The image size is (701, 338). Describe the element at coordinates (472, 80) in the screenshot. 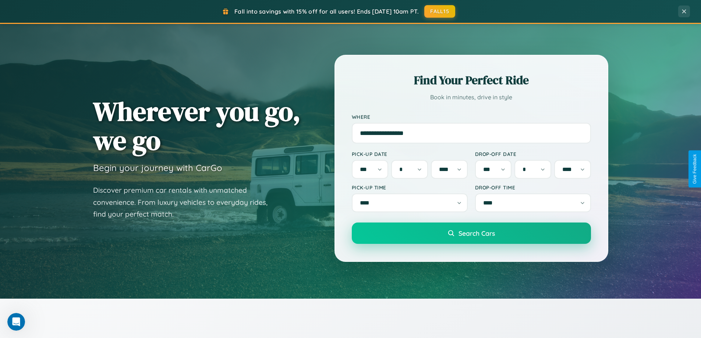

I see `h2: Find Your Perfect Ride` at that location.